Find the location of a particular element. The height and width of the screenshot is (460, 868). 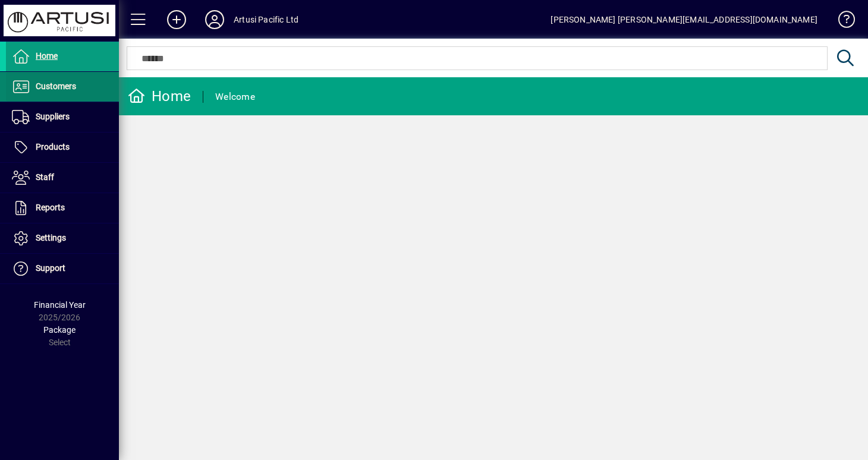

div: Artusi Pacific Ltd is located at coordinates (266, 19).